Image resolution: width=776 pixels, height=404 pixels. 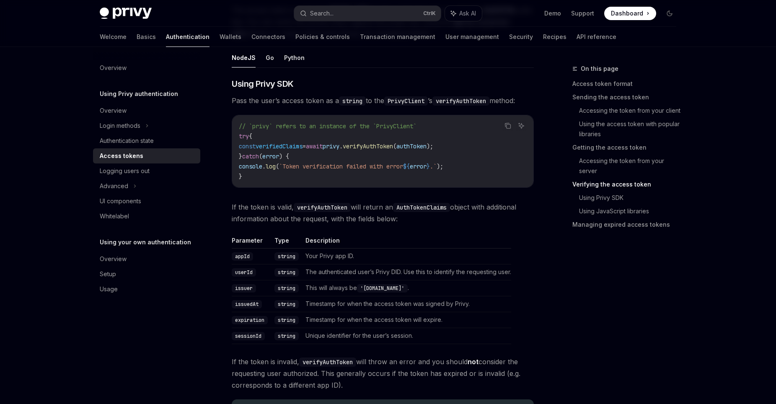 I want to click on button: Python, so click(x=294, y=57).